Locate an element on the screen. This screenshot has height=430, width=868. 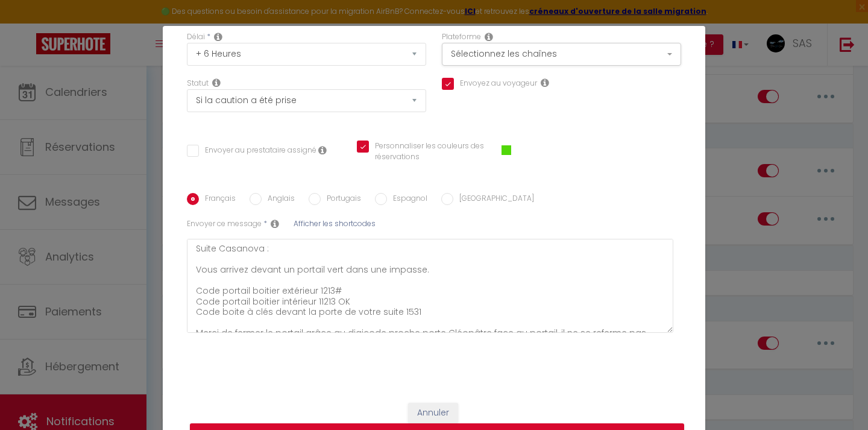
button: Annuler is located at coordinates (433, 413).